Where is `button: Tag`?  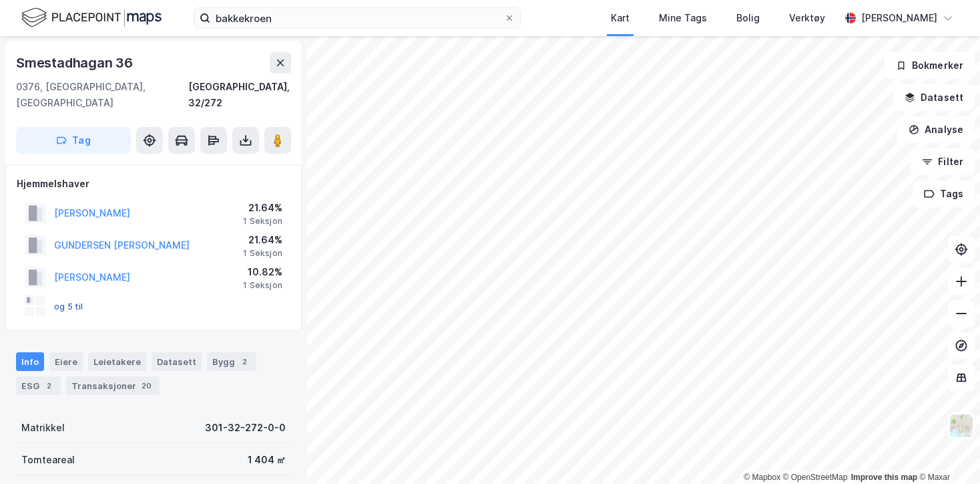
button: Tag is located at coordinates (73, 140).